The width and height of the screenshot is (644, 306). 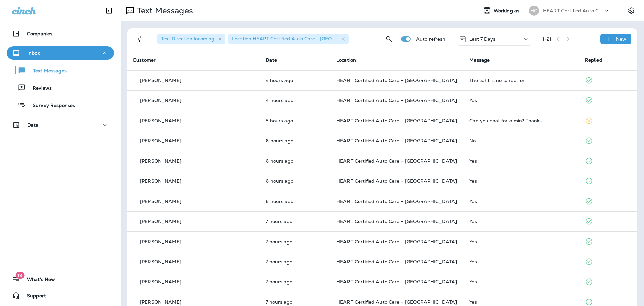 I want to click on p: Survey Responses, so click(x=50, y=106).